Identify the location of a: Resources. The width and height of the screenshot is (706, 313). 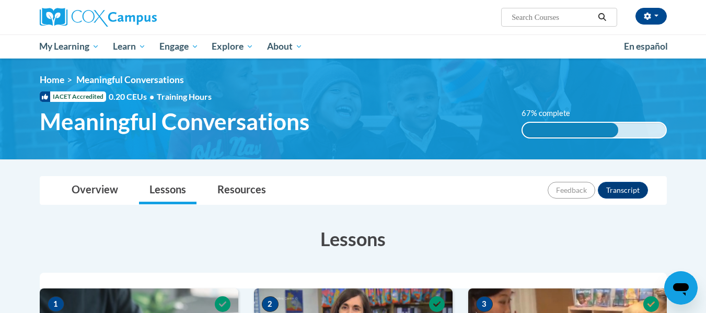
(241, 190).